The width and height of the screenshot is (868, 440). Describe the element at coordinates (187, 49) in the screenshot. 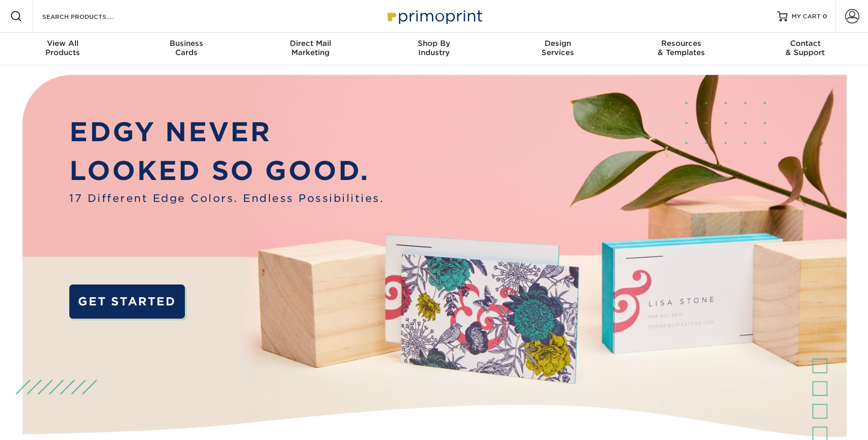

I see `a: BusinessCards` at that location.